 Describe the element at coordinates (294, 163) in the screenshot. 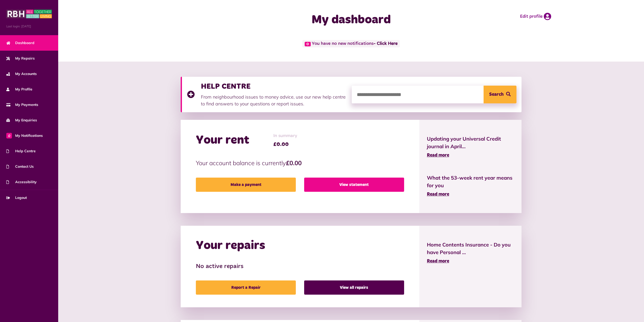

I see `strong: £0.00` at that location.